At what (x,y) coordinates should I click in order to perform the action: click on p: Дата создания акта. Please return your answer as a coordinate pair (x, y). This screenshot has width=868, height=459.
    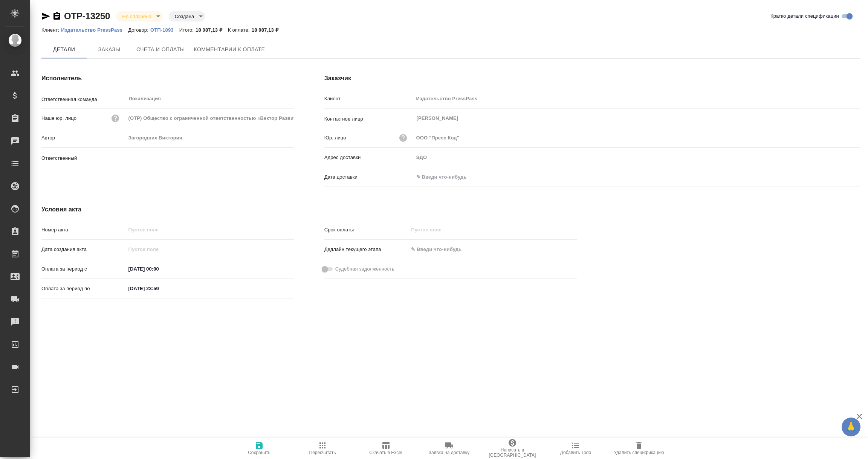
    Looking at the image, I should click on (83, 249).